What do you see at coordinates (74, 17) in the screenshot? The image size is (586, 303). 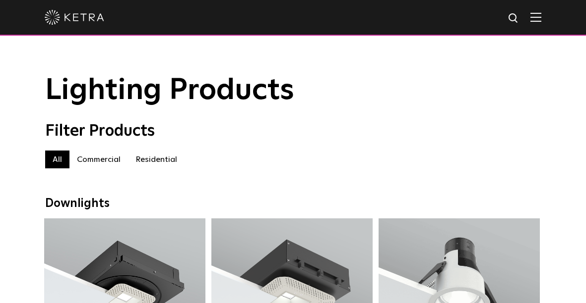 I see `img: ketra-logo-2019-white` at bounding box center [74, 17].